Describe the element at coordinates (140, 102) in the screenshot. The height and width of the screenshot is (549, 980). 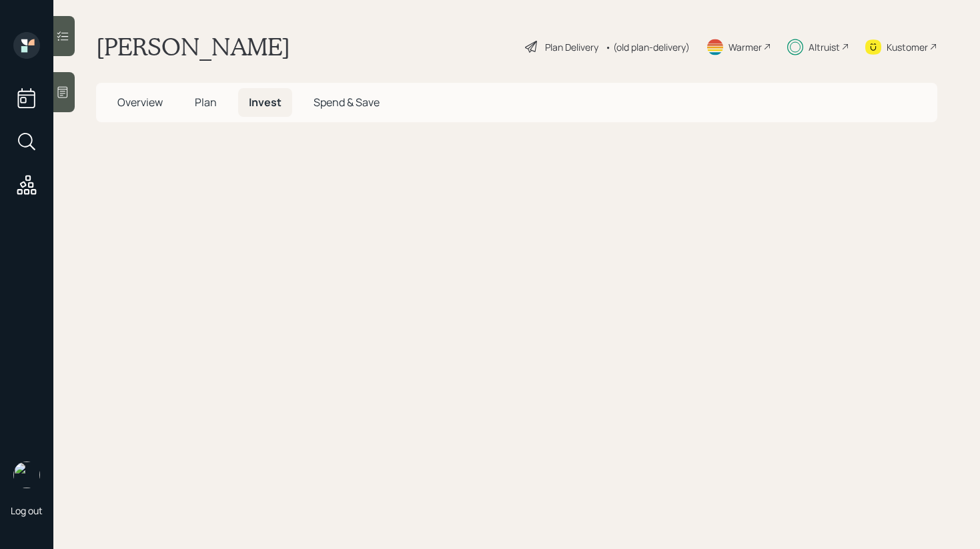
I see `span: Overview` at that location.